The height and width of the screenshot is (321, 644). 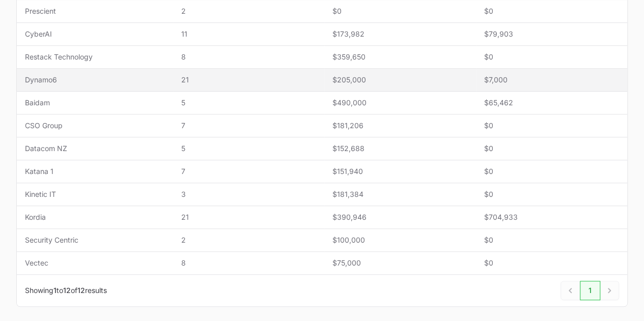 What do you see at coordinates (400, 240) in the screenshot?
I see `span: $100,000` at bounding box center [400, 240].